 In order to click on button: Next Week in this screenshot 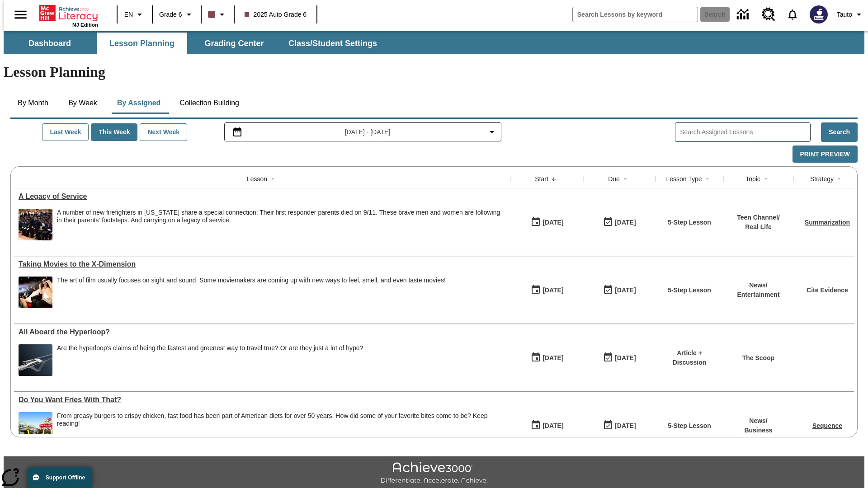, I will do `click(163, 132)`.